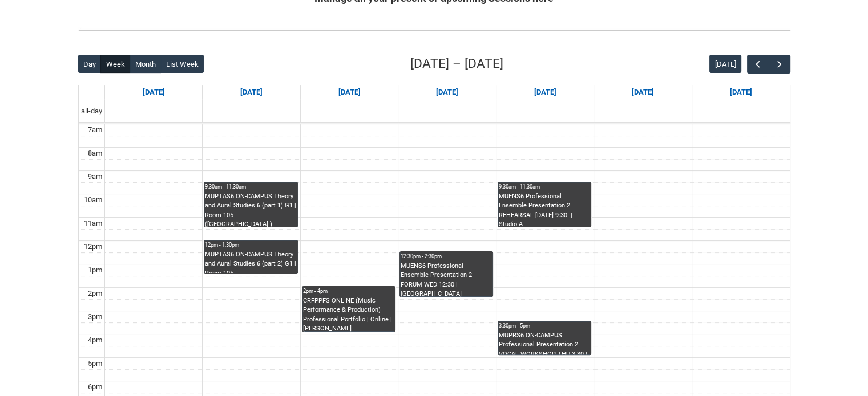  What do you see at coordinates (349, 291) in the screenshot?
I see `div: 2pm - 4pm` at bounding box center [349, 291].